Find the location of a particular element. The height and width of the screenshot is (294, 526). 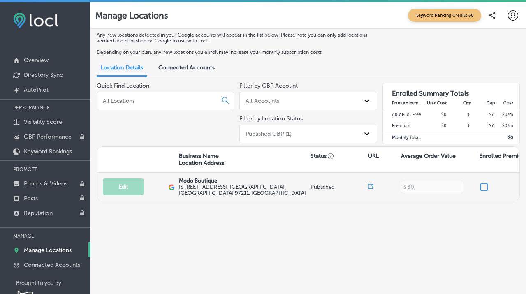

span: Connected Accounts is located at coordinates (186, 67).